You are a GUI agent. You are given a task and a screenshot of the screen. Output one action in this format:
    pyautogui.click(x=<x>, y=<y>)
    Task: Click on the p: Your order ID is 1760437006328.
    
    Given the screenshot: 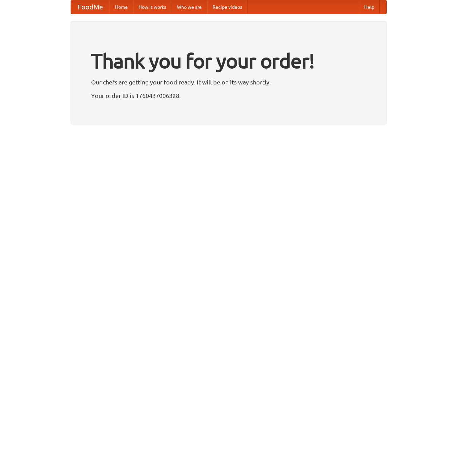 What is the action you would take?
    pyautogui.click(x=228, y=96)
    